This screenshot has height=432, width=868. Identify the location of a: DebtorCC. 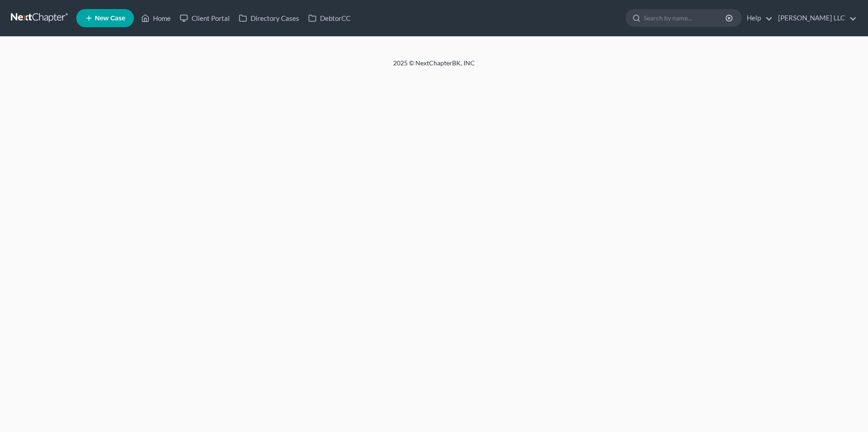
(329, 18).